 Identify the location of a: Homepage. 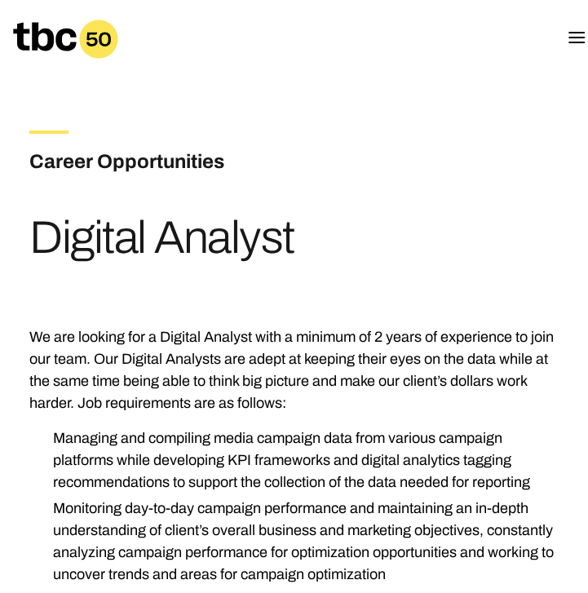
(65, 39).